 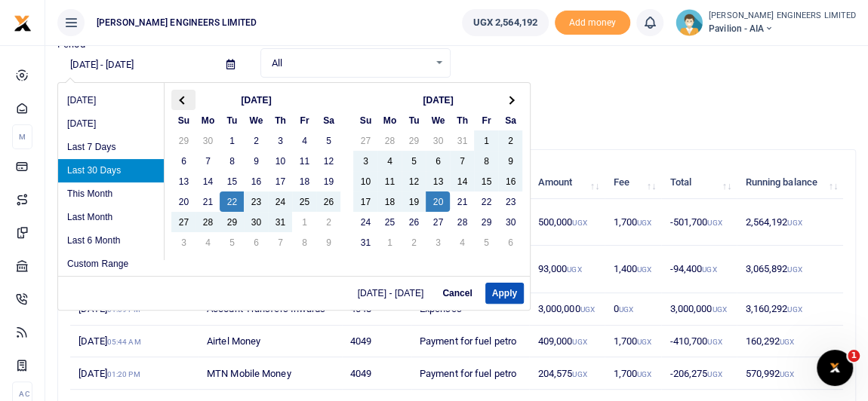 I want to click on li: Wallet ballance, so click(x=505, y=23).